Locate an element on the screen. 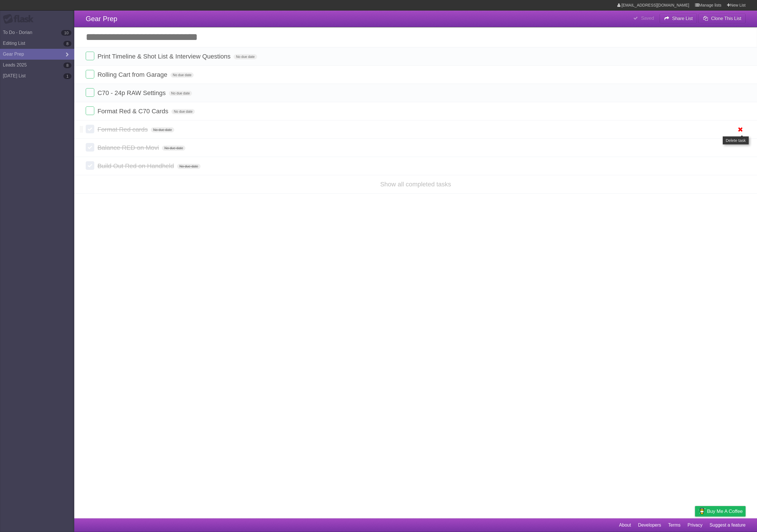 The height and width of the screenshot is (532, 757). span: Build Out Red on Handheld is located at coordinates (136, 166).